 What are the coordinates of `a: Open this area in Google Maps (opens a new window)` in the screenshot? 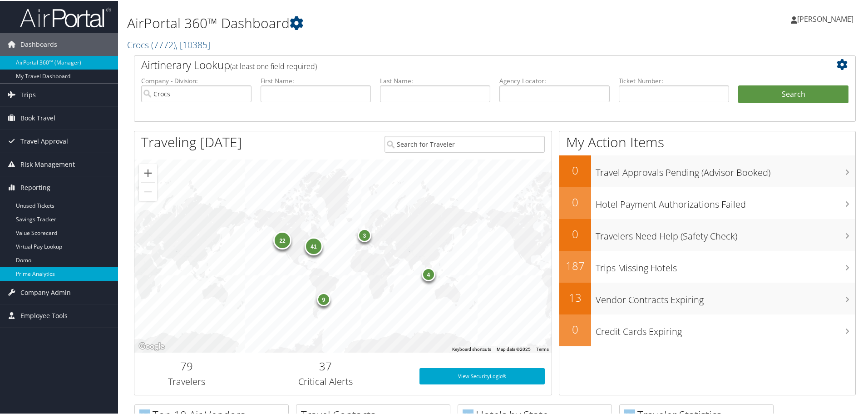 It's located at (151, 346).